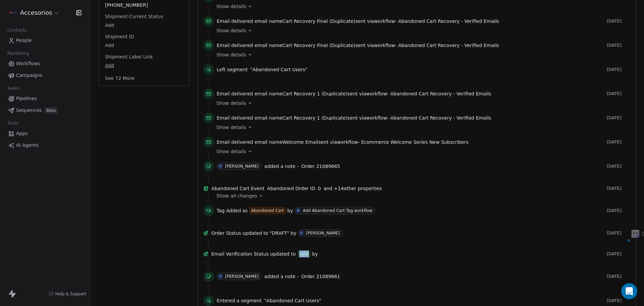  What do you see at coordinates (119, 37) in the screenshot?
I see `span: Shipment ID` at bounding box center [119, 37].